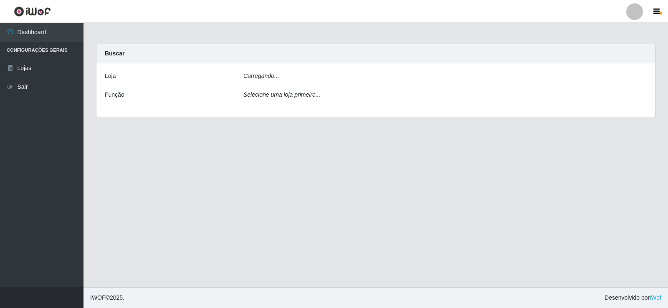 This screenshot has height=308, width=668. Describe the element at coordinates (114, 95) in the screenshot. I see `label: Função` at that location.